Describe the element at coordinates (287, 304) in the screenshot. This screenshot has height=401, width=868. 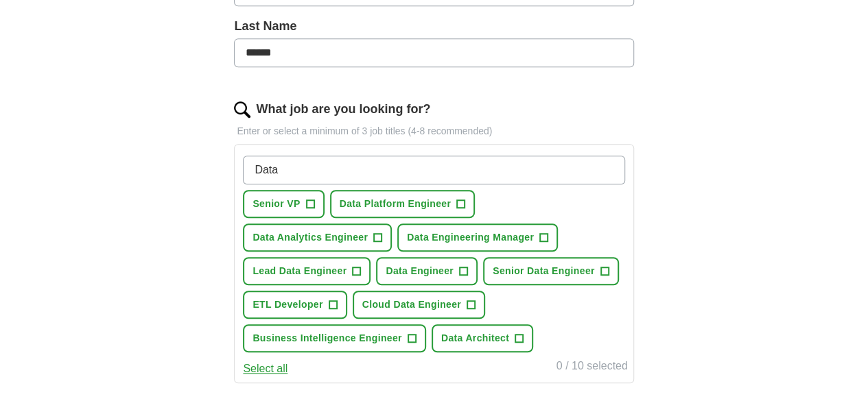
I see `span: ETL Developer` at that location.